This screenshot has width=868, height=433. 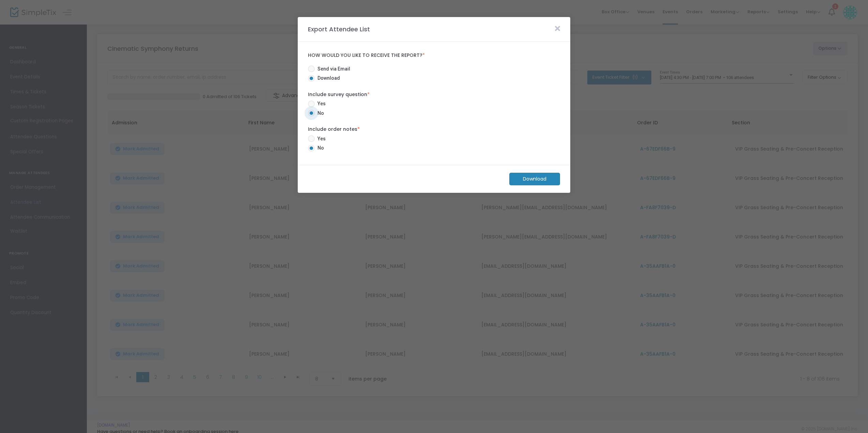 I want to click on m-panel-header: Export Attendee List, so click(x=434, y=30).